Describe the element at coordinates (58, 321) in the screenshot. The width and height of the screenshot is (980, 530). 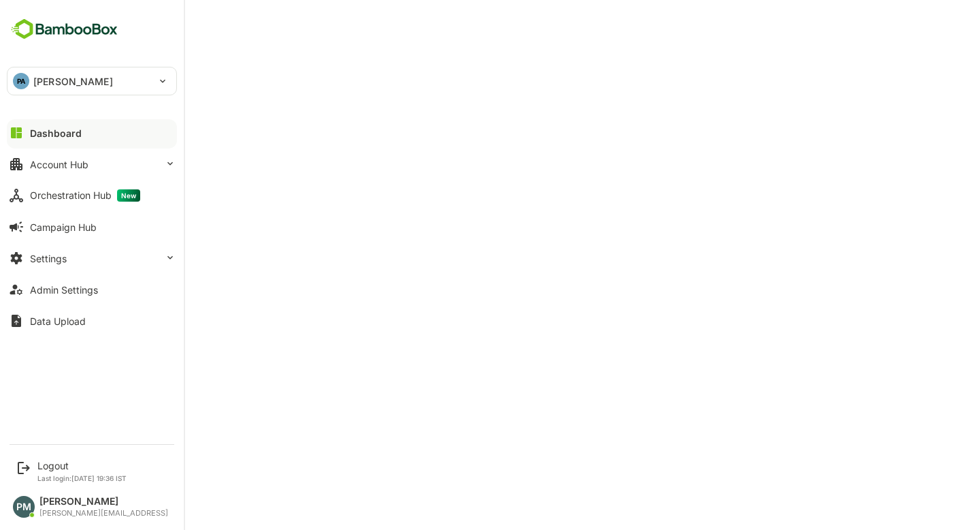
I see `div: Data Upload` at that location.